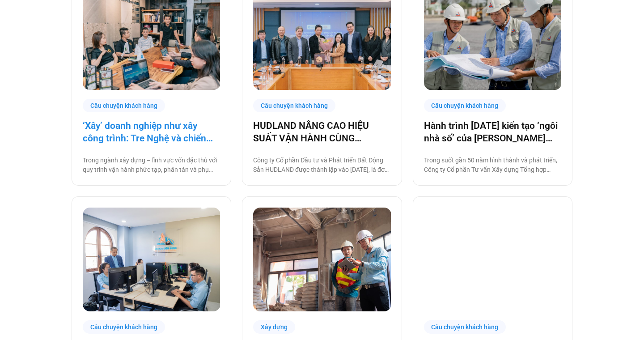 This screenshot has width=644, height=340. What do you see at coordinates (151, 132) in the screenshot?
I see `a: ‘Xây’ doanh nghiệp như xây công trình: Tre Nghệ và chiến lược chuyển đổi từ gốc` at bounding box center [151, 132].